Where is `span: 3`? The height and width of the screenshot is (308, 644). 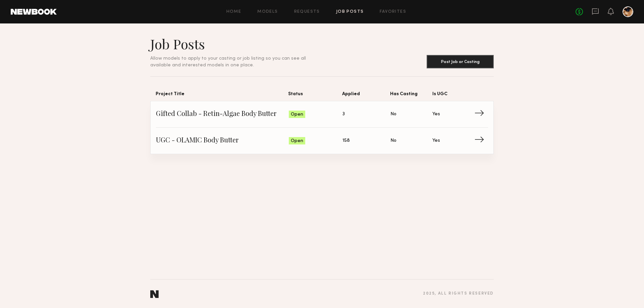
span: 3 is located at coordinates (344, 114).